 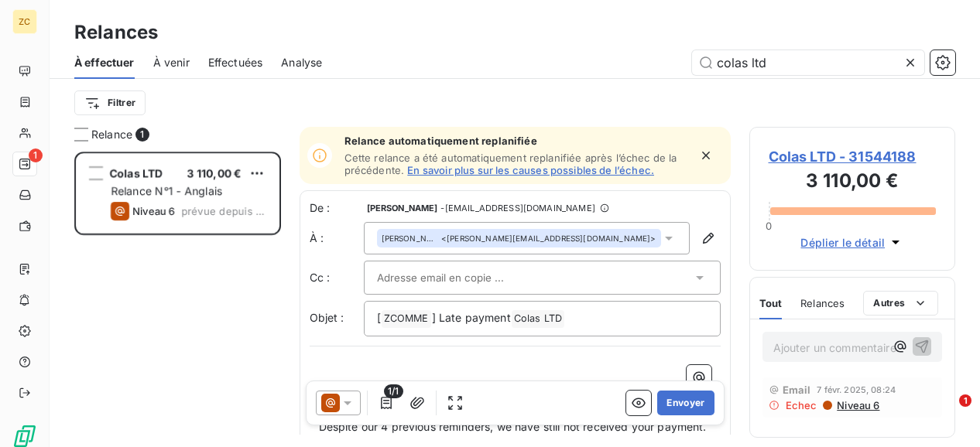 I want to click on button: Envoyer, so click(x=685, y=403).